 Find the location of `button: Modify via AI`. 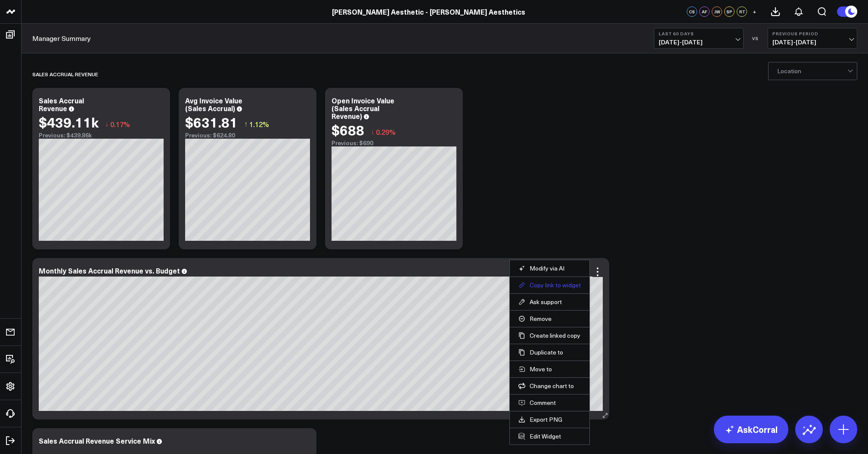

button: Modify via AI is located at coordinates (549, 269).